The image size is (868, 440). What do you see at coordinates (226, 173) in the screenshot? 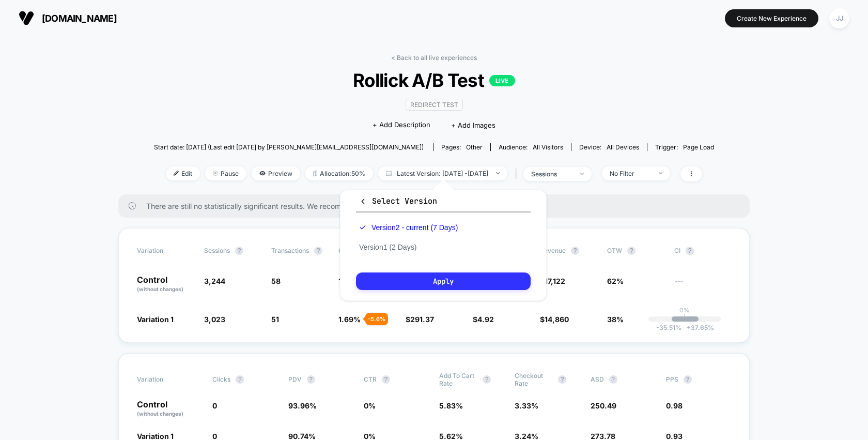
I see `span: Pause` at bounding box center [226, 173].